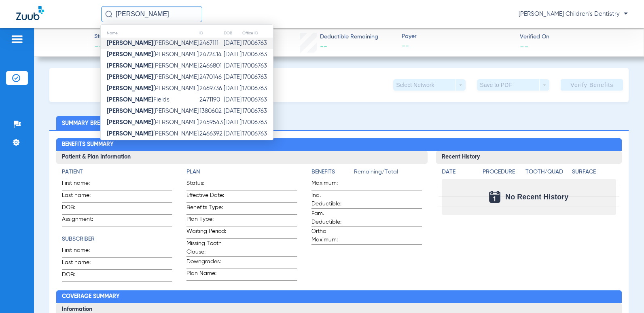  I want to click on span: Verified On, so click(575, 37).